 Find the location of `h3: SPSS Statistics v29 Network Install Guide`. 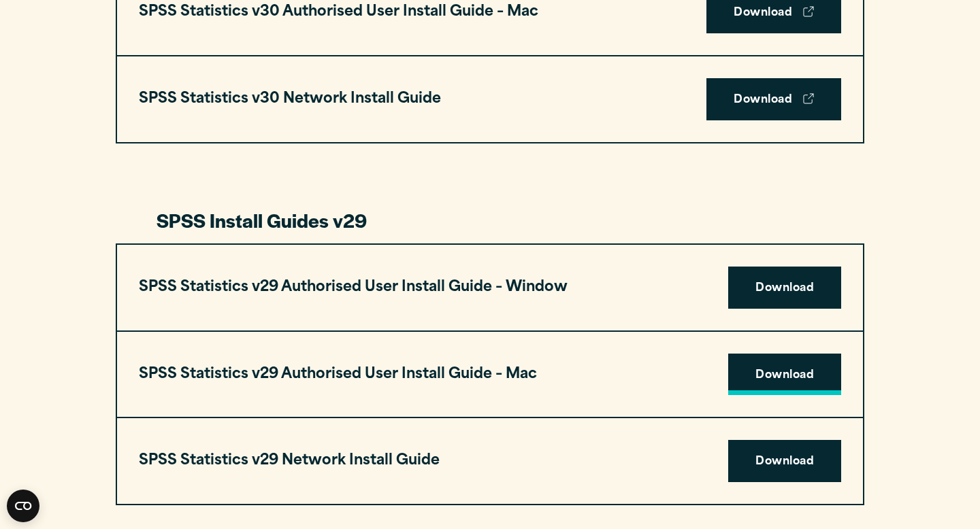

h3: SPSS Statistics v29 Network Install Guide is located at coordinates (290, 462).